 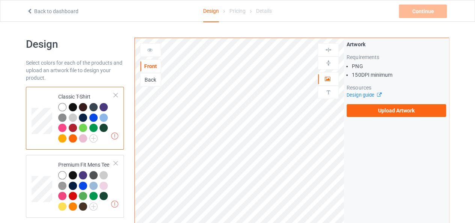 What do you see at coordinates (399, 75) in the screenshot?
I see `li: 150 DPI minimum` at bounding box center [399, 75].